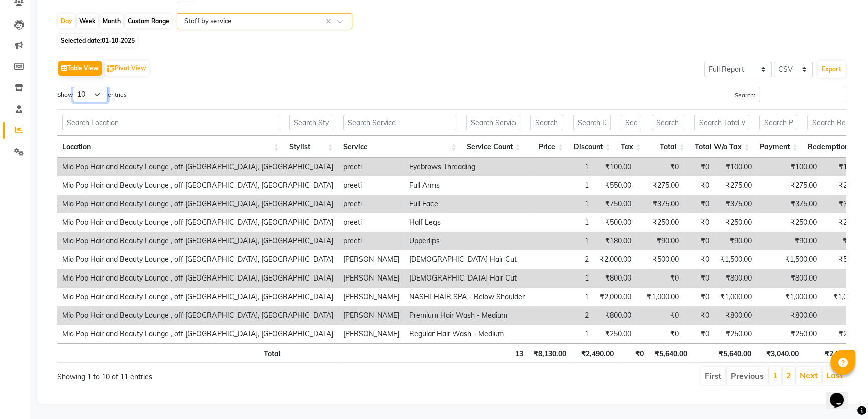 The height and width of the screenshot is (419, 868). Describe the element at coordinates (496, 352) in the screenshot. I see `th: 13` at that location.